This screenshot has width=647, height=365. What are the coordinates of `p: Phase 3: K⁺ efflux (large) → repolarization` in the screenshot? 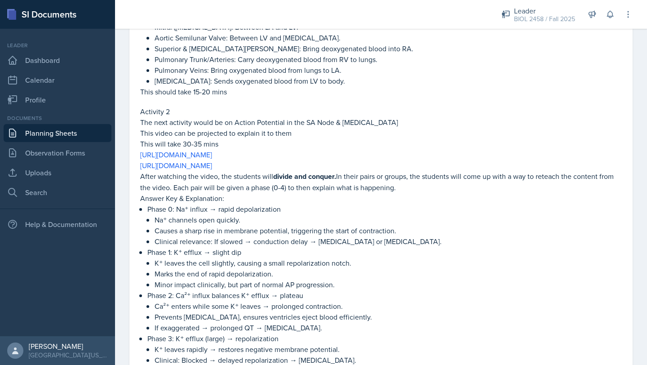 It's located at (384, 338).